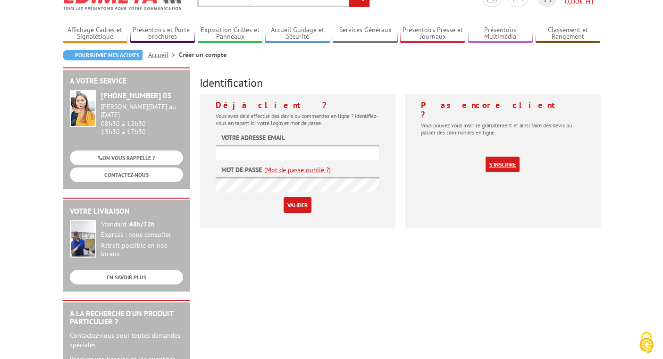  Describe the element at coordinates (297, 205) in the screenshot. I see `input: Valider` at that location.